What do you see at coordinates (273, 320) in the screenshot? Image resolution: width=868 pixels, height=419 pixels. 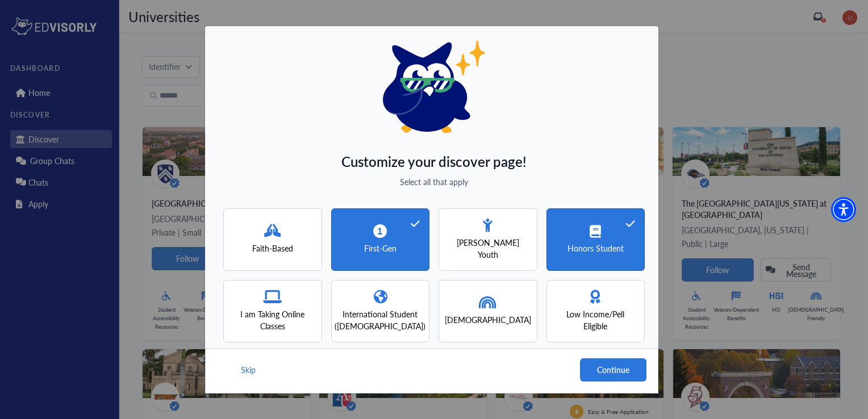 I see `span: I am Taking Online Classes` at bounding box center [273, 320].